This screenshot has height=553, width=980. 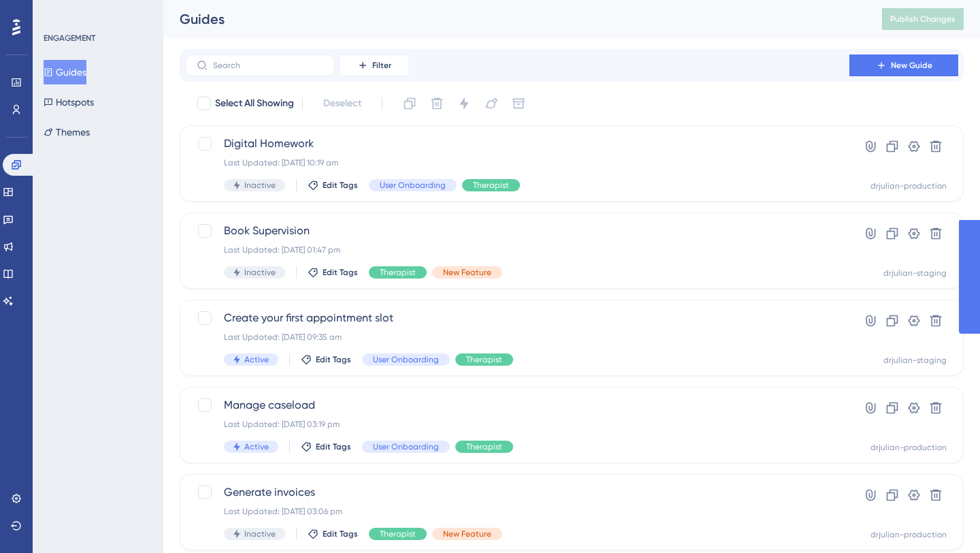 I want to click on span: Create your first appointment slot, so click(x=517, y=318).